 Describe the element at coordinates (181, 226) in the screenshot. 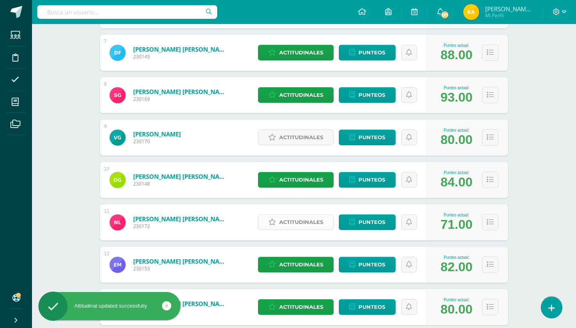

I see `span: 230172` at that location.